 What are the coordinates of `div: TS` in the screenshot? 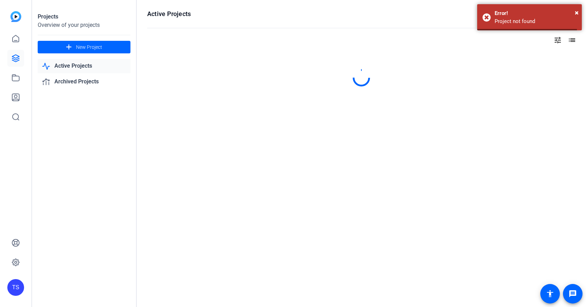 It's located at (16, 287).